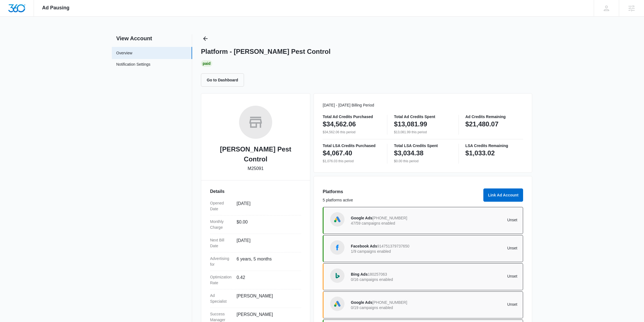  What do you see at coordinates (392, 252) in the screenshot?
I see `p: 1/9 campaigns enabled` at bounding box center [392, 252].